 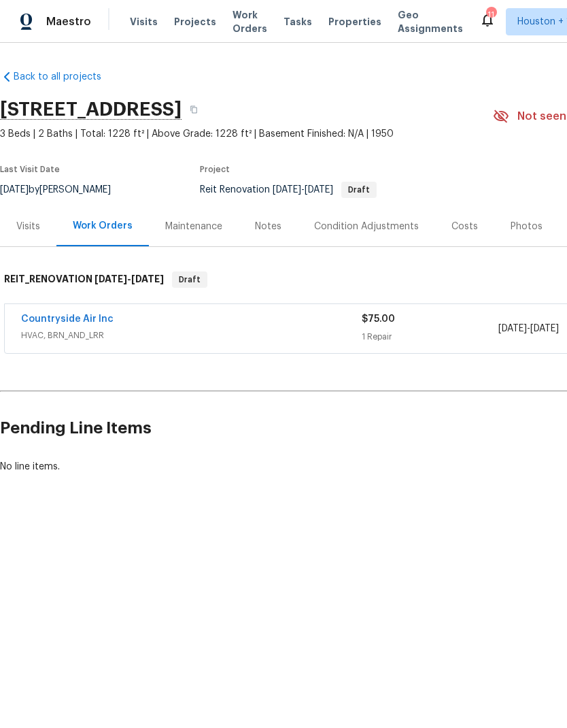 I want to click on div: Photos, so click(x=526, y=227).